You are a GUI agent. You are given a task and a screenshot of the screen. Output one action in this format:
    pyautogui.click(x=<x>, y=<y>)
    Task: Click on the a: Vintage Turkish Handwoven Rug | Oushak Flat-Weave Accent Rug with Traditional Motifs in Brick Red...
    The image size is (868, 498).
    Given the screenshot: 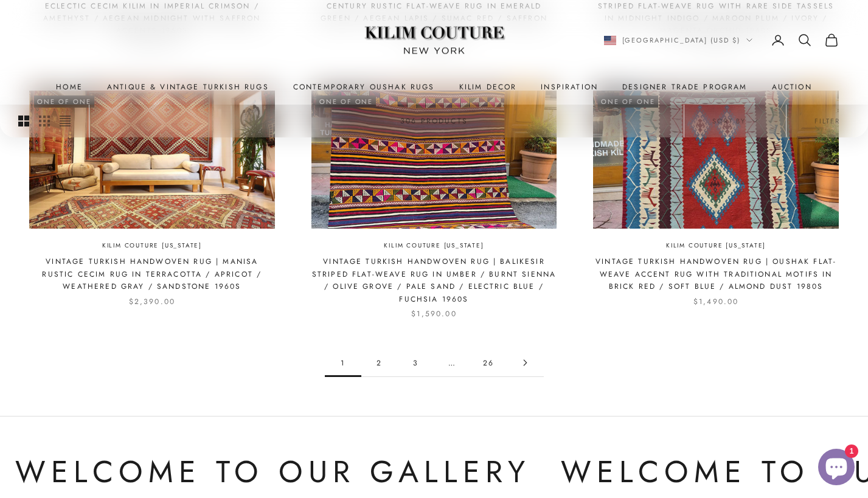 What is the action you would take?
    pyautogui.click(x=716, y=273)
    